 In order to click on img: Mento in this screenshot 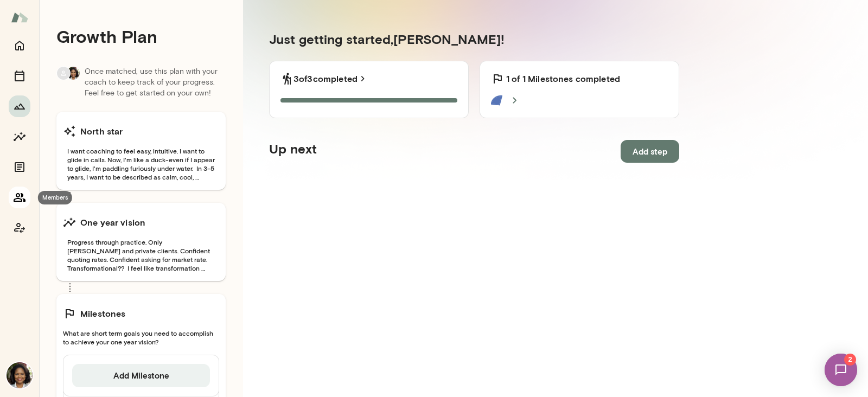, I will do `click(19, 17)`.